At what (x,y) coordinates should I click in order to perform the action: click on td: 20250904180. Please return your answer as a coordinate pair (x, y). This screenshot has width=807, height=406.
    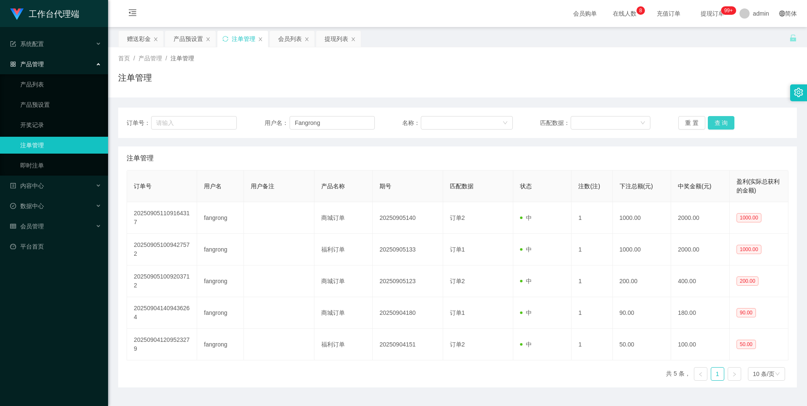
    Looking at the image, I should click on (408, 313).